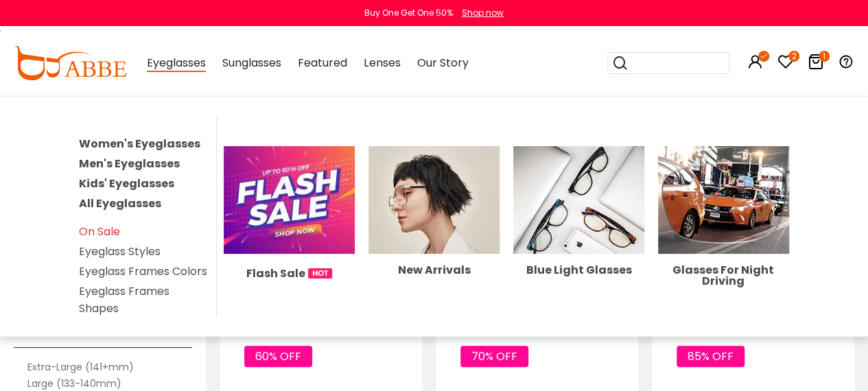 The width and height of the screenshot is (868, 391). I want to click on span: Sunglasses, so click(251, 62).